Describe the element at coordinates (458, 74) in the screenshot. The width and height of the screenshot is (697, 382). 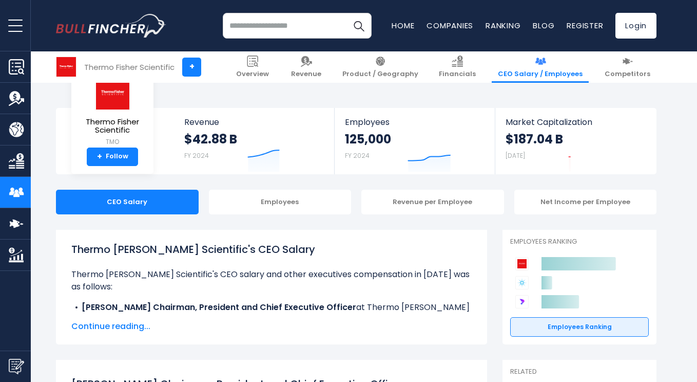
I see `span: Financials` at that location.